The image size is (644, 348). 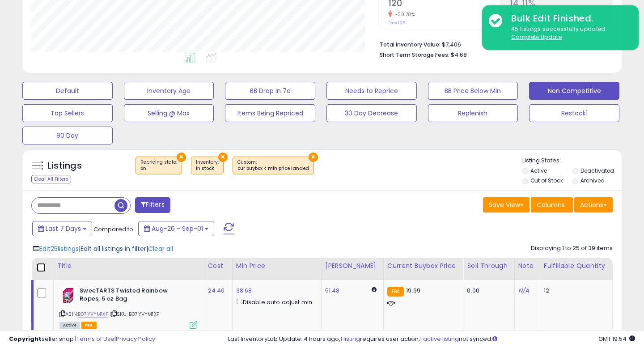 What do you see at coordinates (350, 339) in the screenshot?
I see `a: 1 listing` at bounding box center [350, 339].